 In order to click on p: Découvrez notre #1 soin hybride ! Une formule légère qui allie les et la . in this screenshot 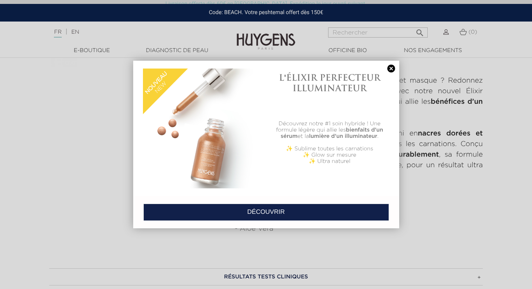, I will do `click(330, 130)`.